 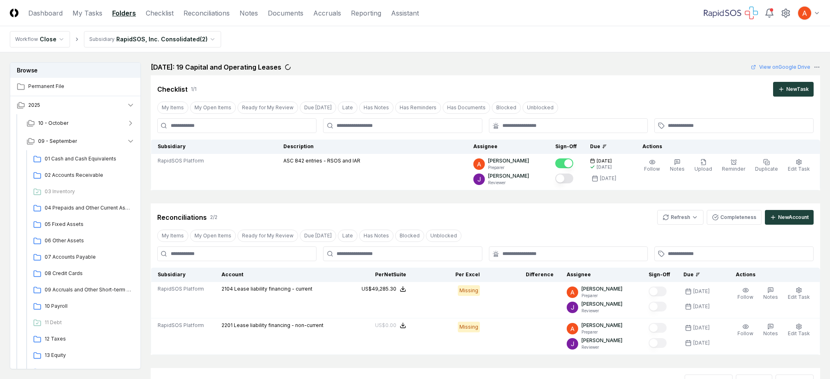 What do you see at coordinates (76, 105) in the screenshot?
I see `button: 2025` at bounding box center [76, 105].